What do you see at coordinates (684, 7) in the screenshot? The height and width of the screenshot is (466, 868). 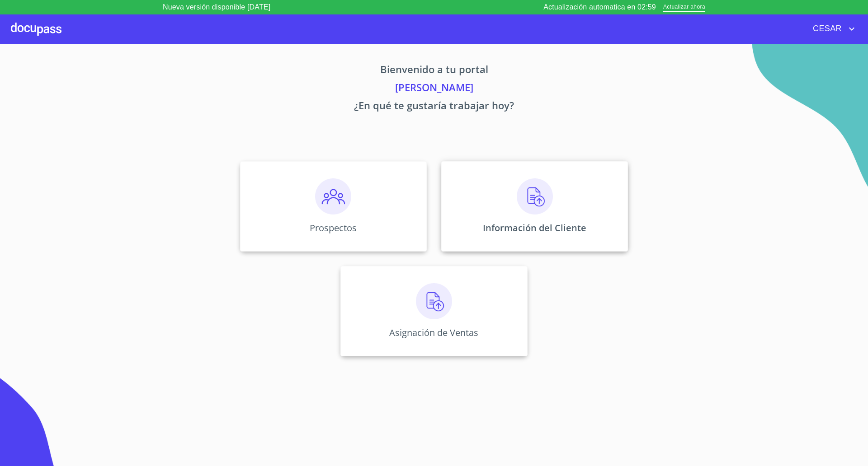 I see `span: Actualizar ahora` at bounding box center [684, 7].